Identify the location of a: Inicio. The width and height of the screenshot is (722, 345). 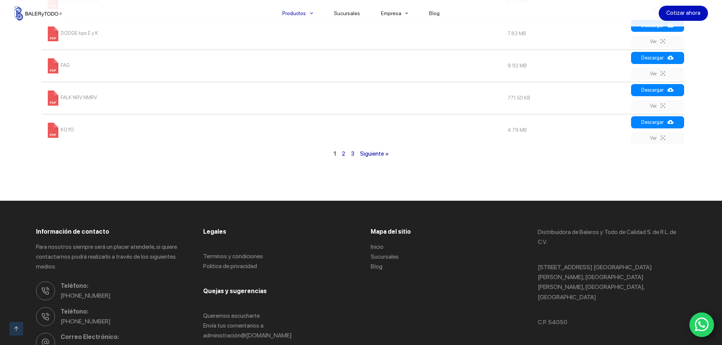
(377, 247).